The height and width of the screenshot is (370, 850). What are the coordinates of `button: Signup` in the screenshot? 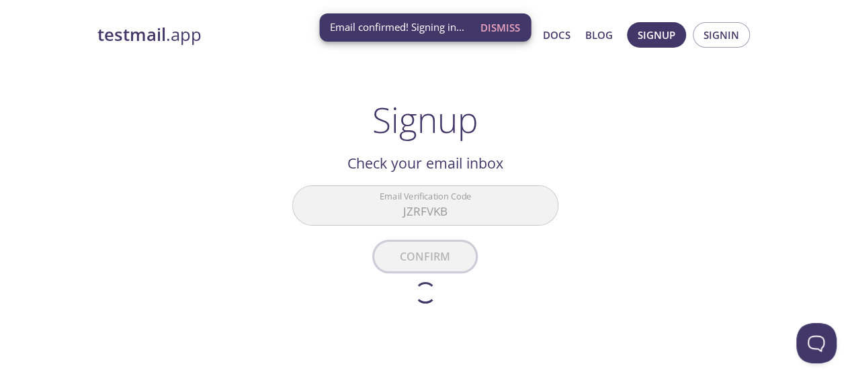 It's located at (656, 35).